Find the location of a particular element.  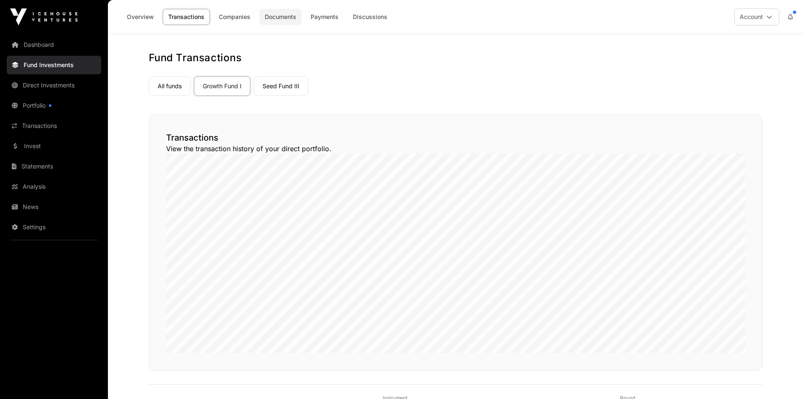

h1: Fund Transactions is located at coordinates (456, 58).